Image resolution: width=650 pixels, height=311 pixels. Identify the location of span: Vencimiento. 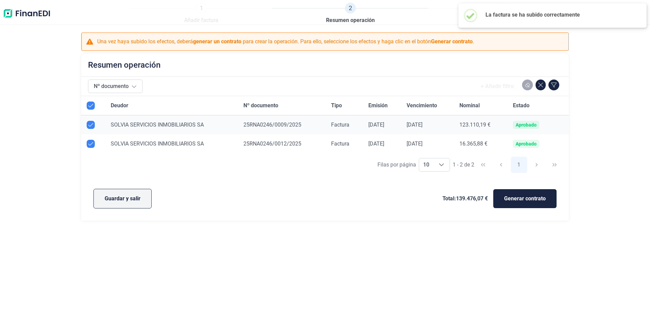
(422, 106).